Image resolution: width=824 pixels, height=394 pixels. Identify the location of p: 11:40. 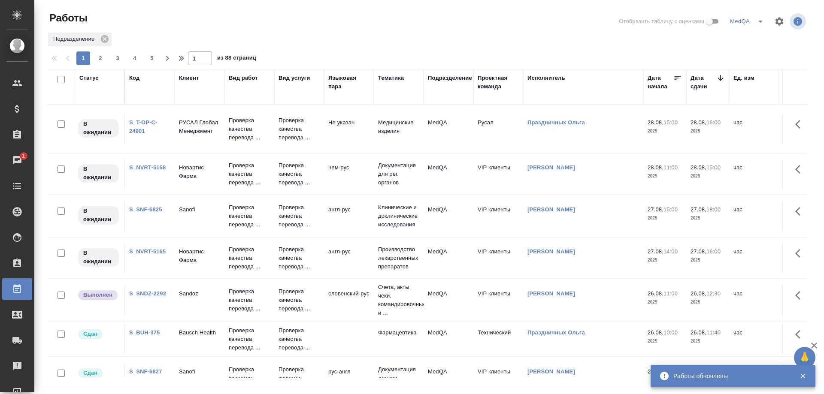
(713, 333).